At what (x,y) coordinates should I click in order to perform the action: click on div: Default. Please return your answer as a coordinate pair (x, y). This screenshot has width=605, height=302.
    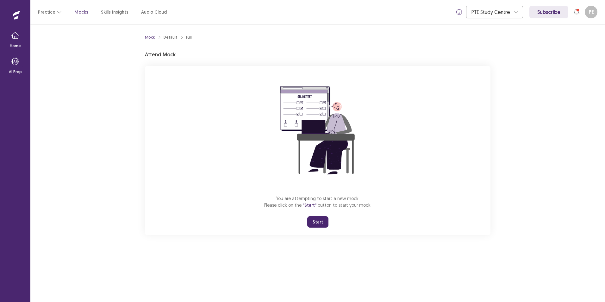
    Looking at the image, I should click on (170, 37).